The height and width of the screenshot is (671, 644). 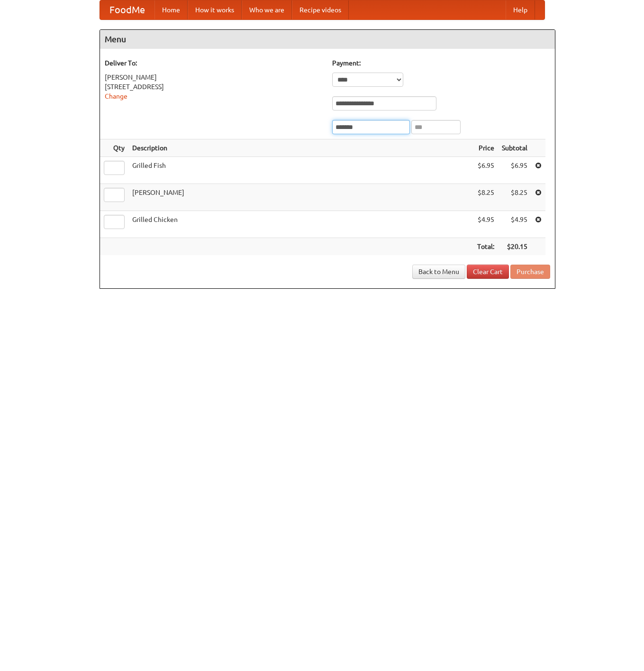 I want to click on a: Back to Menu, so click(x=439, y=272).